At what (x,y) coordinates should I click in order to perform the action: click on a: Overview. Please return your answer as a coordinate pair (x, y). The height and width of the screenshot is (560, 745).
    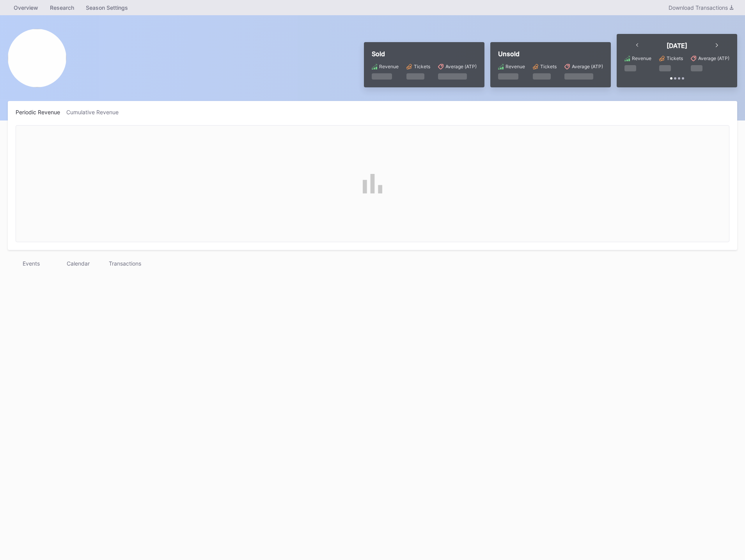
    Looking at the image, I should click on (26, 8).